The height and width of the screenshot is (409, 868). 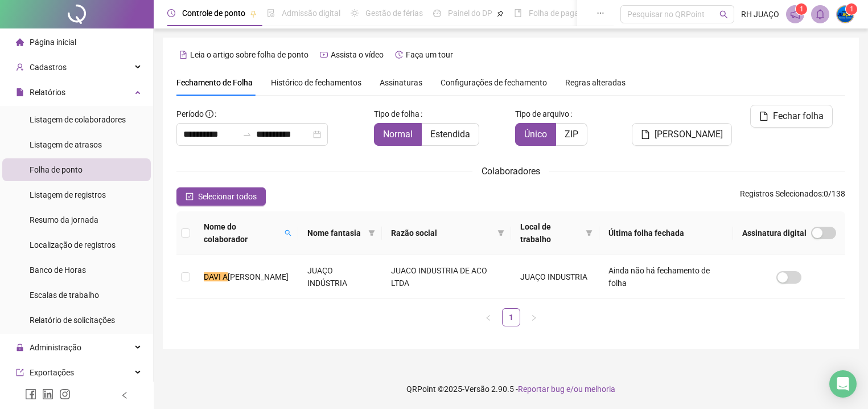 I want to click on footer: QRPoint © 2025 - 2.90.5 -, so click(x=511, y=389).